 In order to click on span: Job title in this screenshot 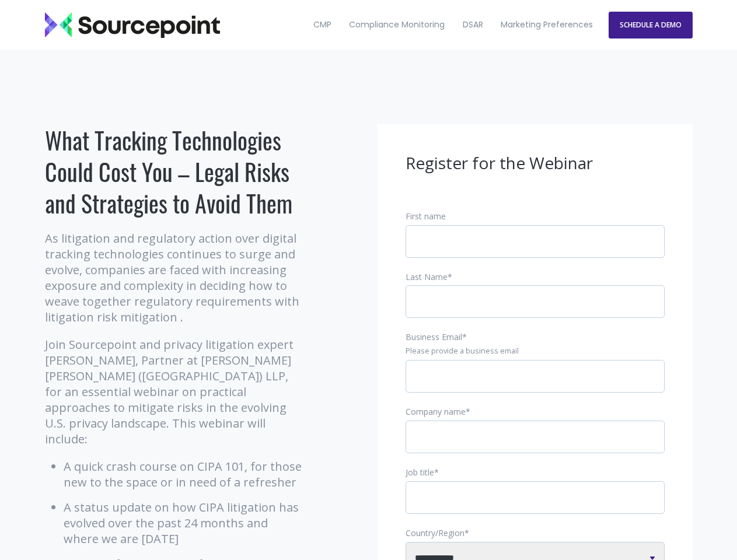, I will do `click(419, 472)`.